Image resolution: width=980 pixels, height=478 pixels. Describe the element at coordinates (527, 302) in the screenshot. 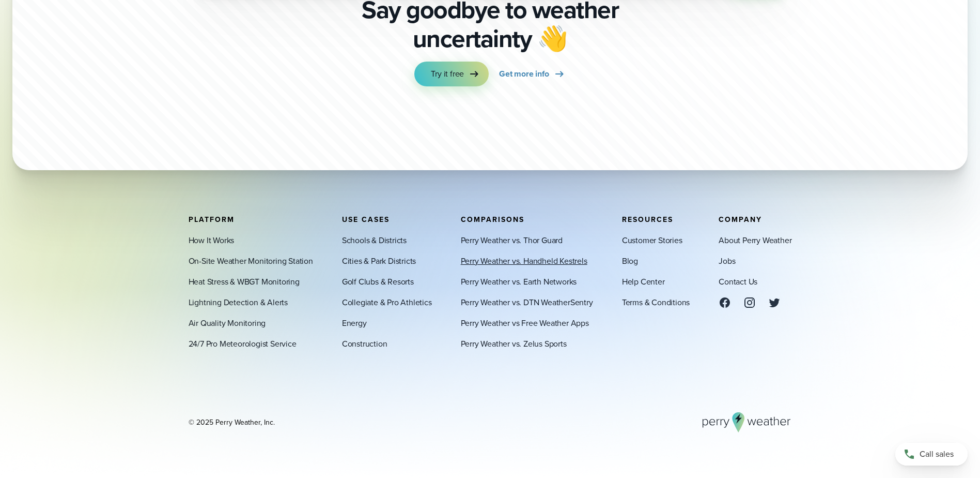

I see `a: Perry Weather vs. DTN WeatherSentry` at that location.